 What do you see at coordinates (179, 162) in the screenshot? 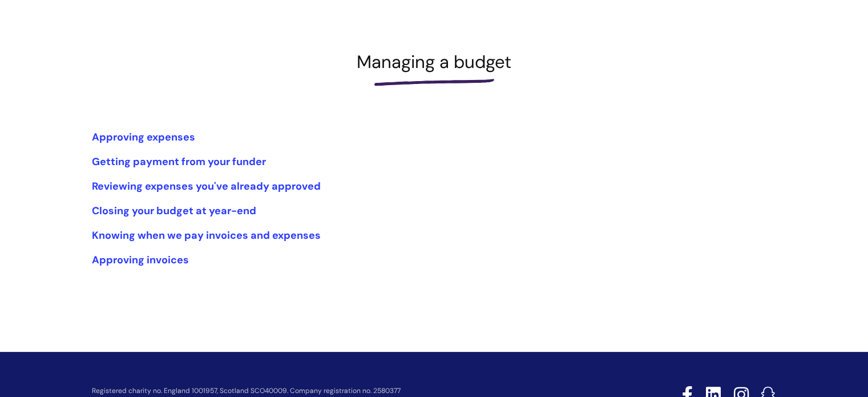
I see `a: Getting payment from your funder` at bounding box center [179, 162].